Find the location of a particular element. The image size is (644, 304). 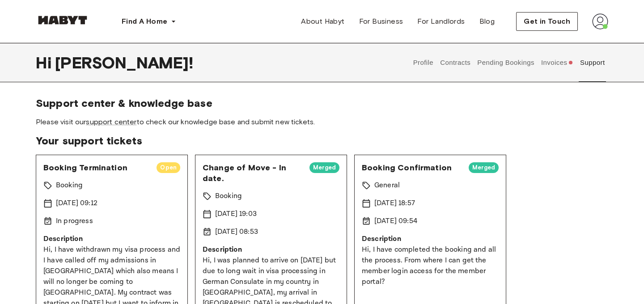

button: Invoices is located at coordinates (557, 62).